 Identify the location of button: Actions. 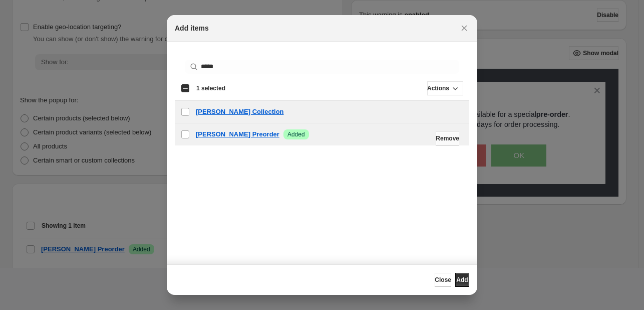
(445, 88).